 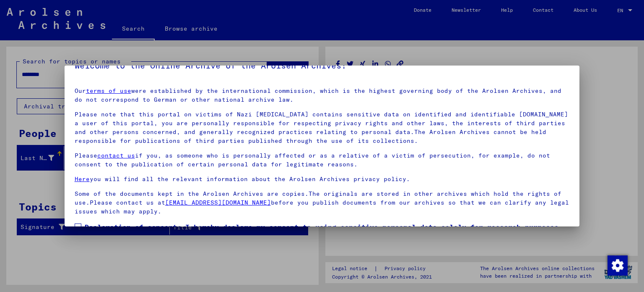 I want to click on p: you will find all the relevant information about the Arolsen Archives privacy policy., so click(x=322, y=178).